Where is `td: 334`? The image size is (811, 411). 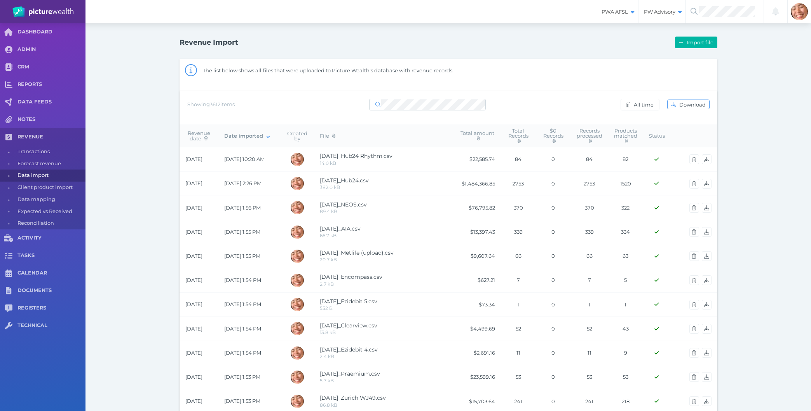
td: 334 is located at coordinates (625, 231).